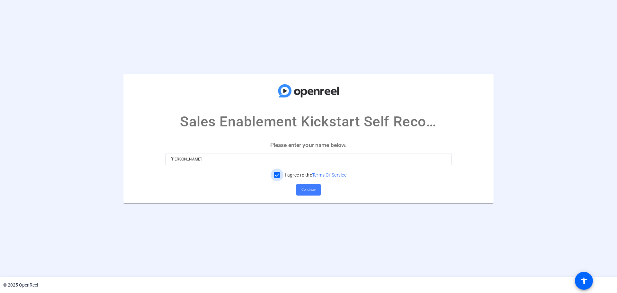  Describe the element at coordinates (309, 159) in the screenshot. I see `input: Enter your name` at that location.